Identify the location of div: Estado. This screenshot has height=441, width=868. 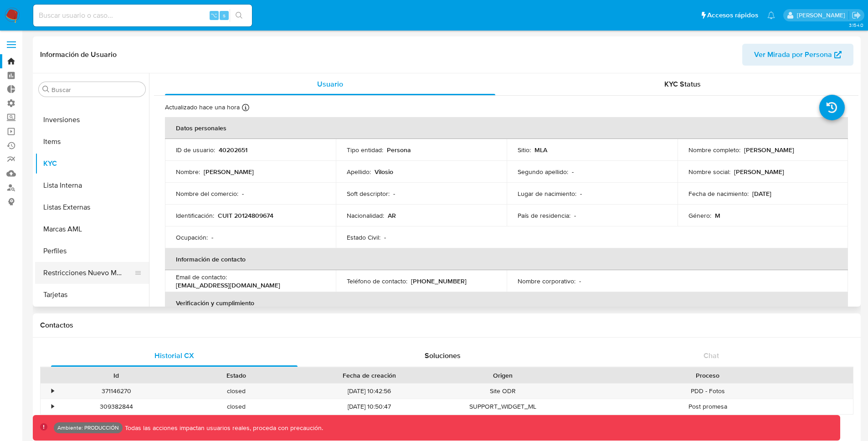
(236, 376).